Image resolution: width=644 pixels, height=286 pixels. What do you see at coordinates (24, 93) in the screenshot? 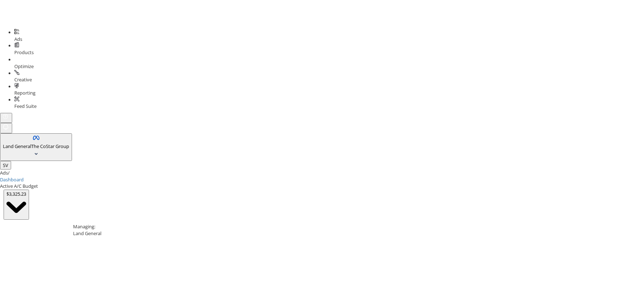
I see `span: Reporting` at bounding box center [24, 93].